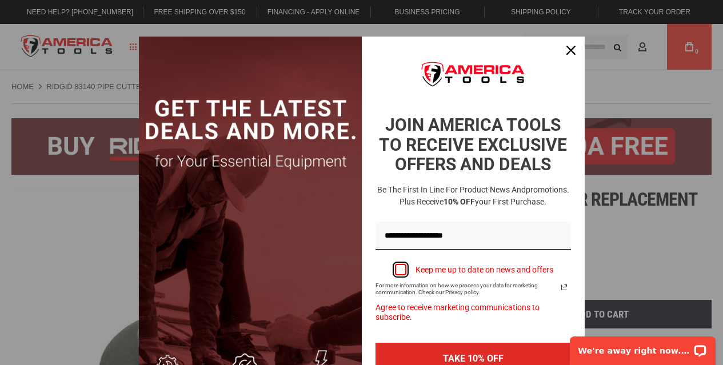 The width and height of the screenshot is (723, 365). I want to click on a: Read our Privacy Policy, so click(564, 287).